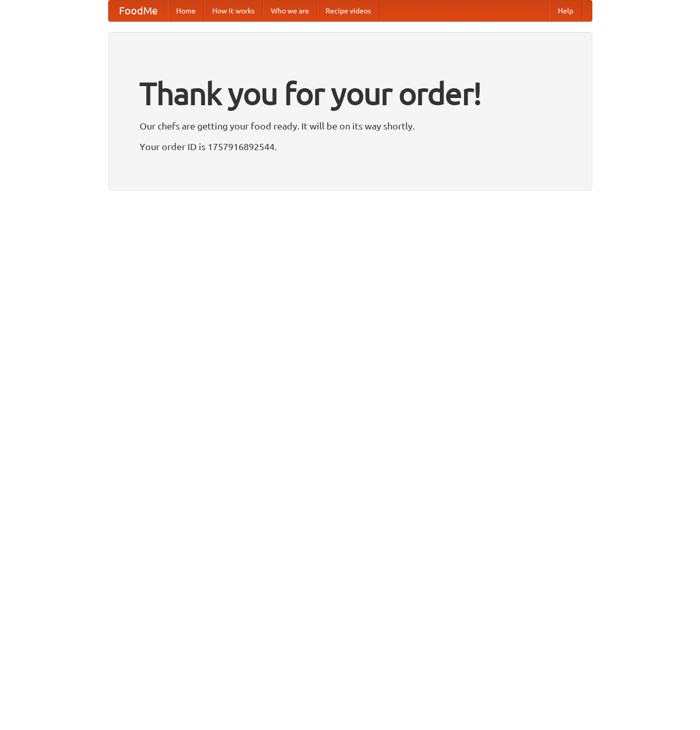  Describe the element at coordinates (138, 10) in the screenshot. I see `a: FoodMe` at that location.